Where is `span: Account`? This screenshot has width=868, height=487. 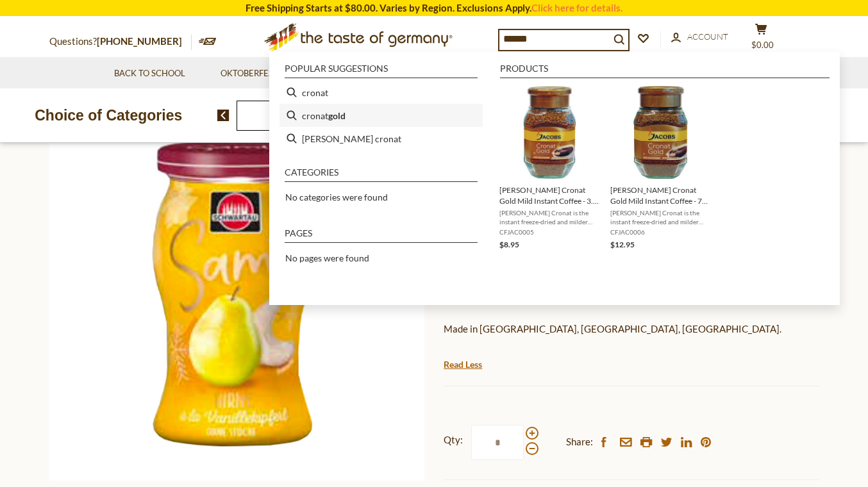
span: Account is located at coordinates (708, 37).